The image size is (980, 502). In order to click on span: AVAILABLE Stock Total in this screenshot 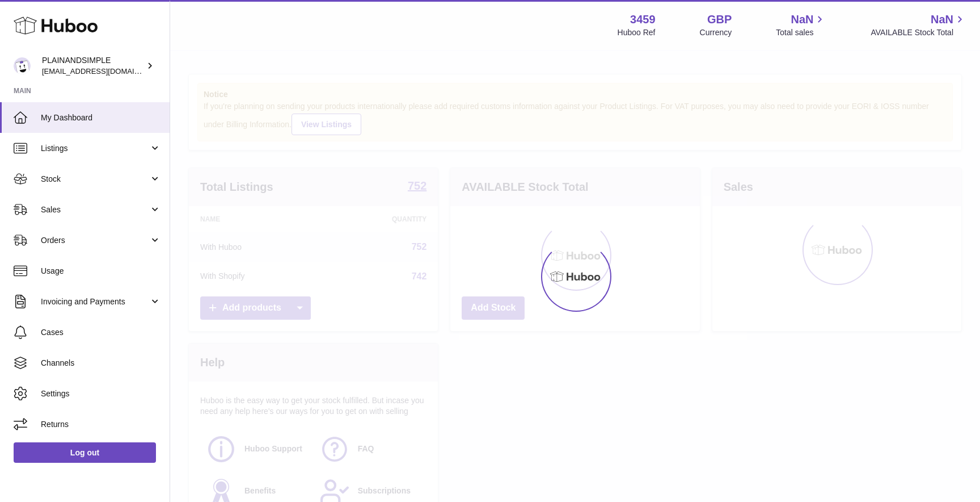, I will do `click(918, 32)`.